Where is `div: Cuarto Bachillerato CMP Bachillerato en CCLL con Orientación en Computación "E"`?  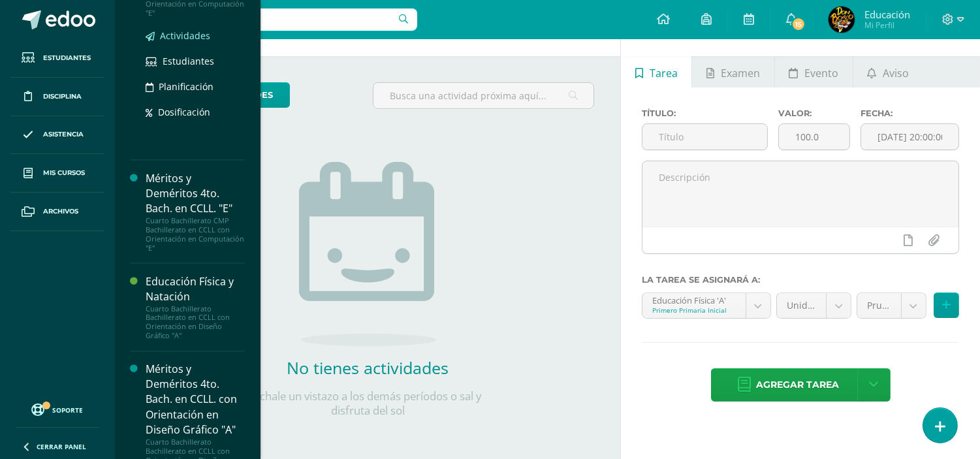 div: Cuarto Bachillerato CMP Bachillerato en CCLL con Orientación en Computación "E" is located at coordinates (195, 234).